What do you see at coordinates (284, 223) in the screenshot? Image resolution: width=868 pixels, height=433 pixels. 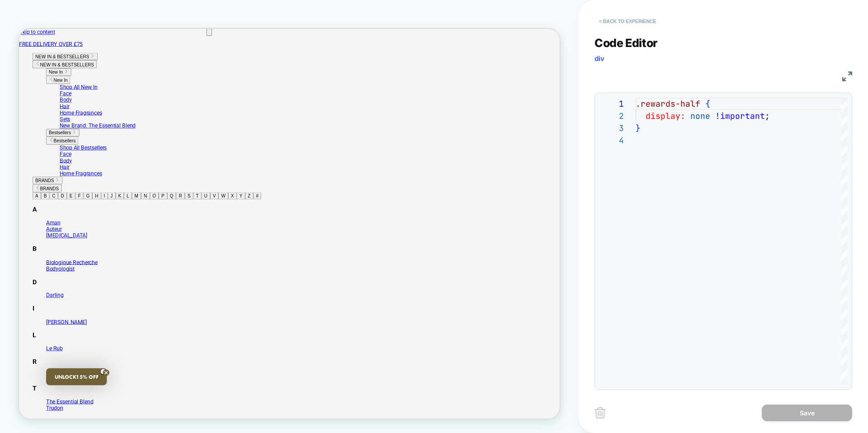 I see `button: X` at bounding box center [284, 223].